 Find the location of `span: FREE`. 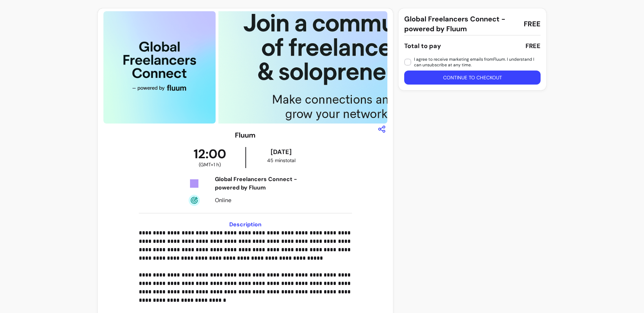

span: FREE is located at coordinates (532, 24).